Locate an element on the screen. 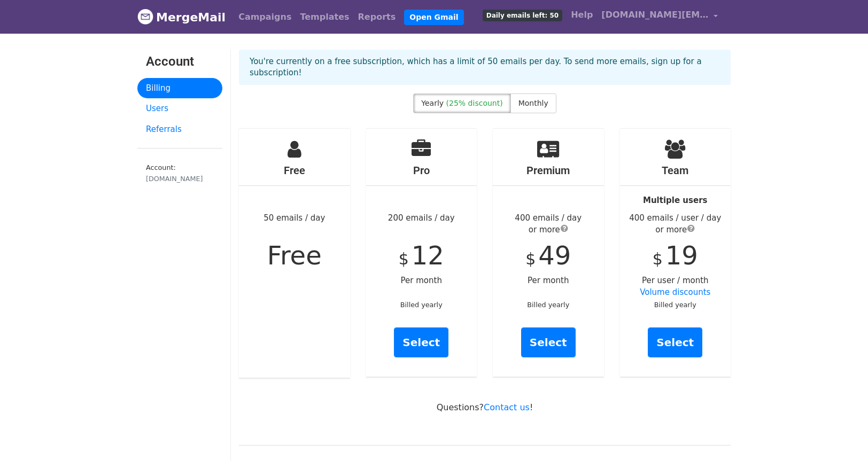  span: Monthly is located at coordinates (533, 103).